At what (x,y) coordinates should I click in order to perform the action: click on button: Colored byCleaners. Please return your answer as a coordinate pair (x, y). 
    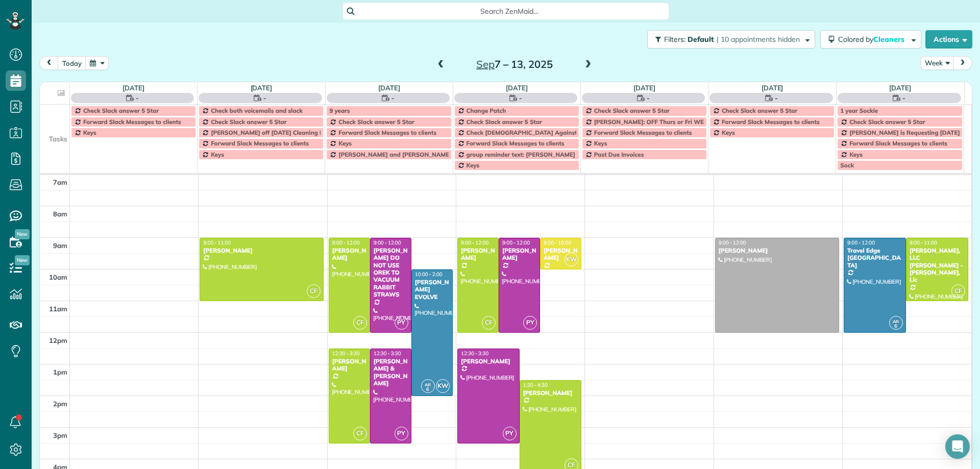
    Looking at the image, I should click on (871, 39).